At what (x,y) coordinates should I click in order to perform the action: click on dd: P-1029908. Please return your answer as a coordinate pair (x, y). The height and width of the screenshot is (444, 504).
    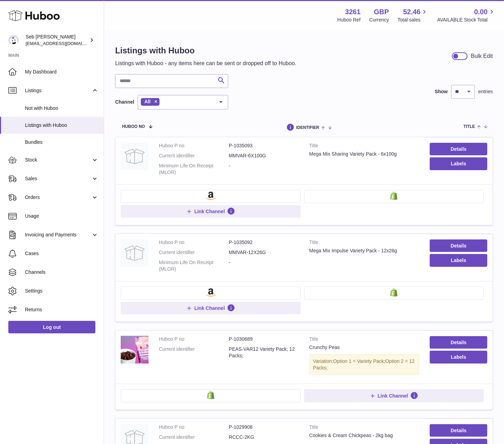
    Looking at the image, I should click on (264, 427).